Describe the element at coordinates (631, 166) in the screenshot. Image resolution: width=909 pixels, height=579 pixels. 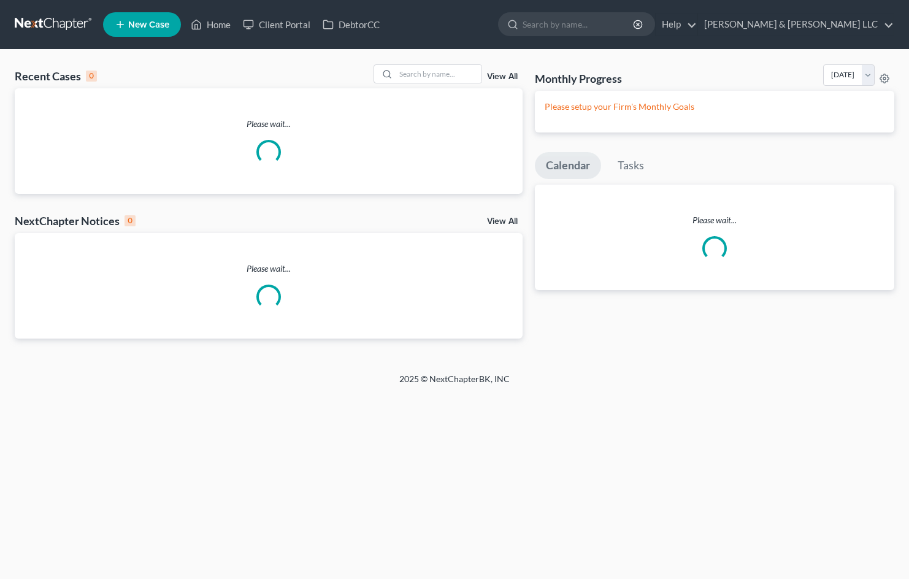
I see `a: Tasks` at that location.